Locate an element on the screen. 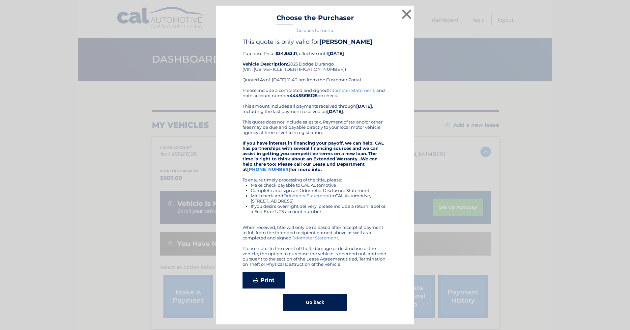 The image size is (630, 330). strong: Vehicle Description: is located at coordinates (265, 64).